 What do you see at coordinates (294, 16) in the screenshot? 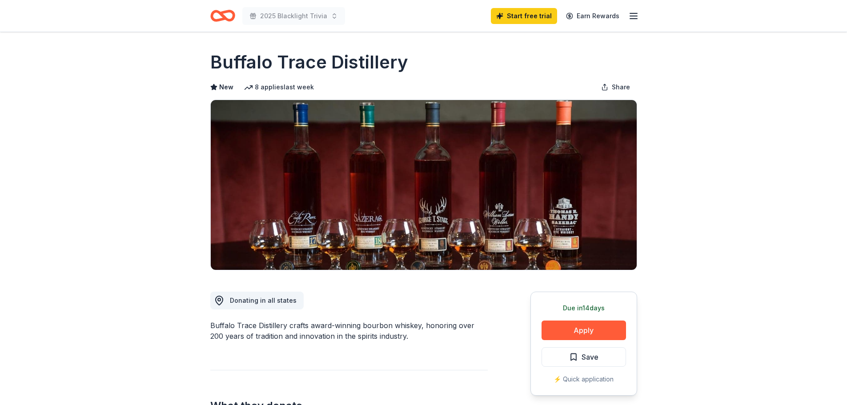
I see `button: 2025 Blacklight Trivia` at bounding box center [294, 16].